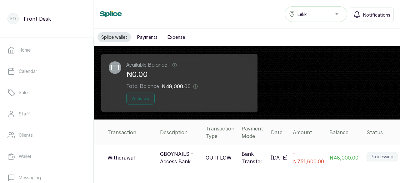 The image size is (400, 183). What do you see at coordinates (26, 135) in the screenshot?
I see `p: Clients` at bounding box center [26, 135].